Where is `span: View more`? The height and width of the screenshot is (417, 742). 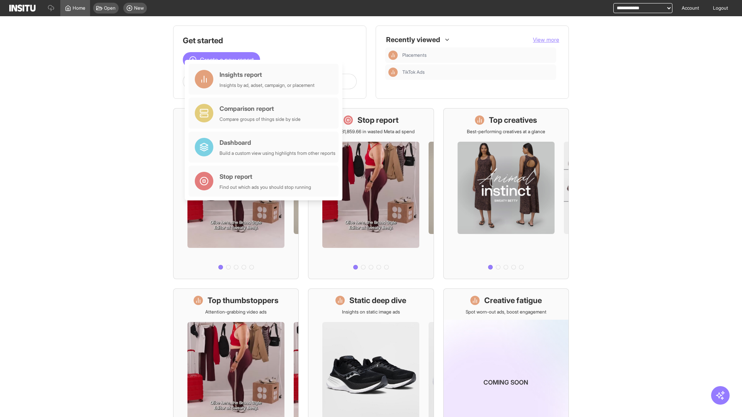 span: View more is located at coordinates (546, 39).